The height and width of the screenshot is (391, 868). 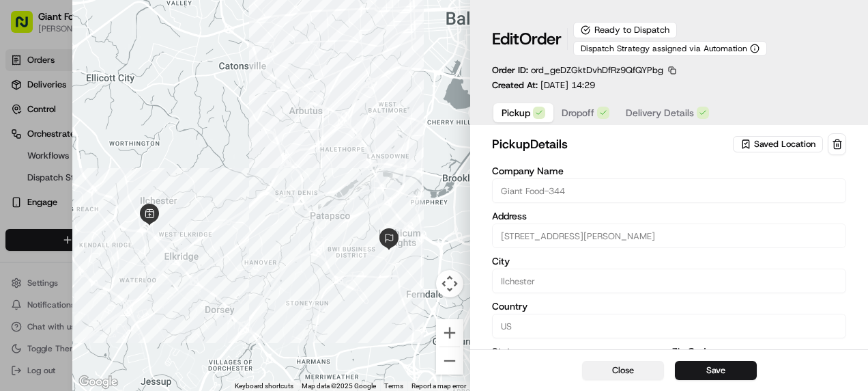 I want to click on div: We're available if you need us!, so click(x=109, y=81).